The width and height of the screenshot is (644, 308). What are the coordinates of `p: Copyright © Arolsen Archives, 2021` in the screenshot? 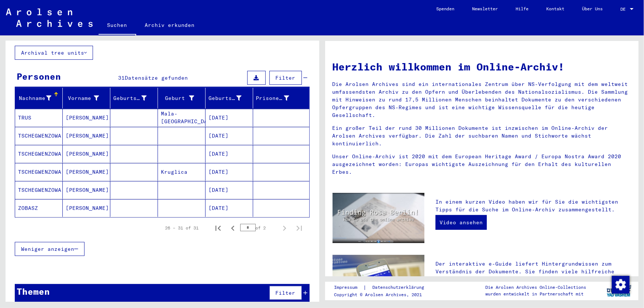 It's located at (383, 295).